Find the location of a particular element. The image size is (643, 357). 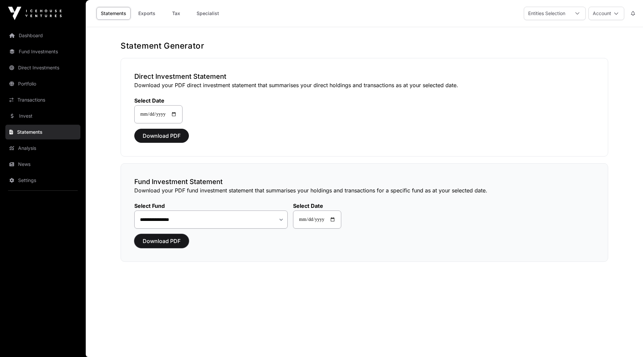

a: Specialist is located at coordinates (208, 13).